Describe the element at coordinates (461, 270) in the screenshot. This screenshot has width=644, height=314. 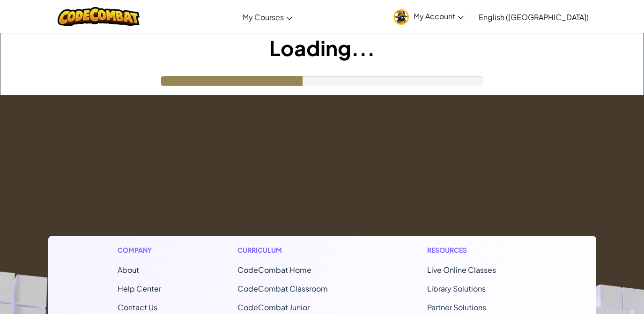
I see `a: Live Online Classes` at that location.